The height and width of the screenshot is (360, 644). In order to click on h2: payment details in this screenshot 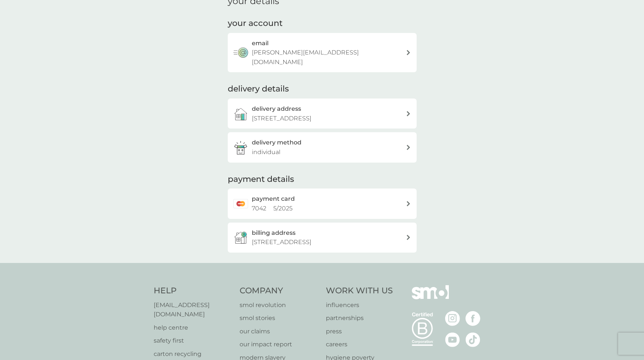, I will do `click(261, 179)`.